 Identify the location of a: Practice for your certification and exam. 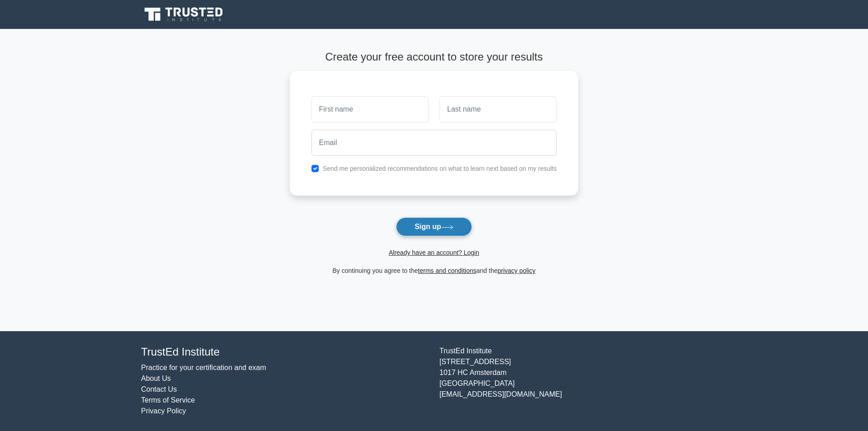
(204, 367).